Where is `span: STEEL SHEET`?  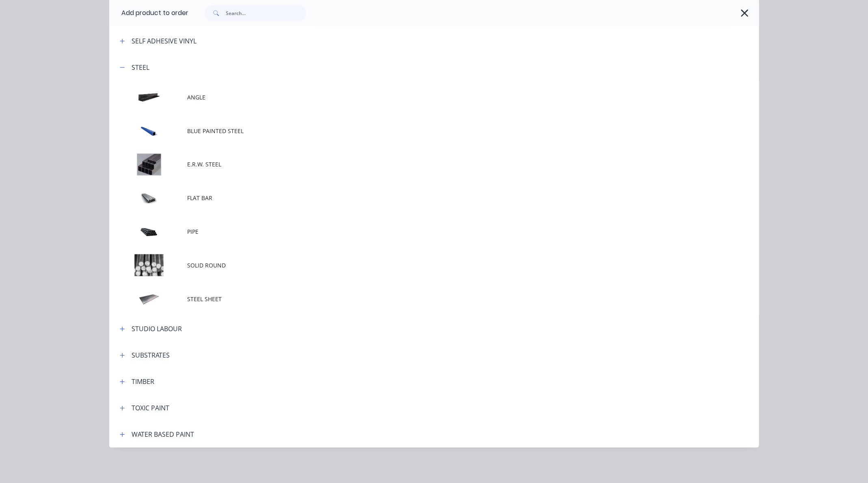
span: STEEL SHEET is located at coordinates (416, 299).